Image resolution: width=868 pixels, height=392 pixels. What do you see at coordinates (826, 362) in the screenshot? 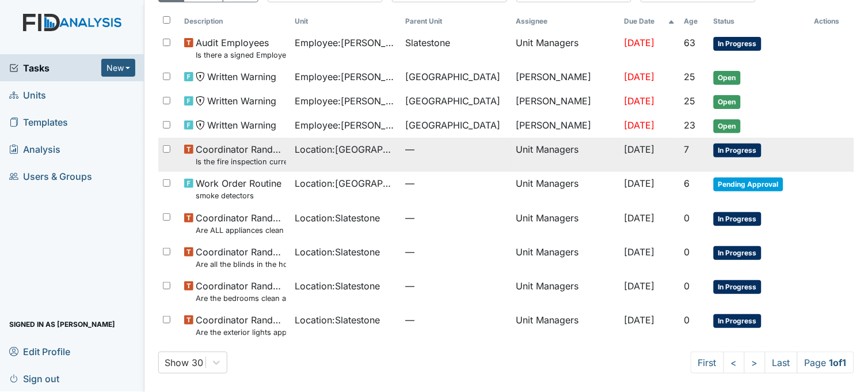
I see `span: Page` at bounding box center [826, 362].